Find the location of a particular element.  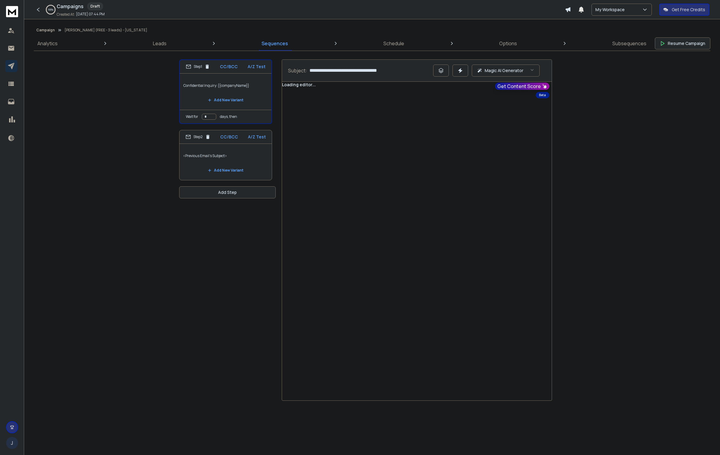

button: Add Step is located at coordinates (227, 192).